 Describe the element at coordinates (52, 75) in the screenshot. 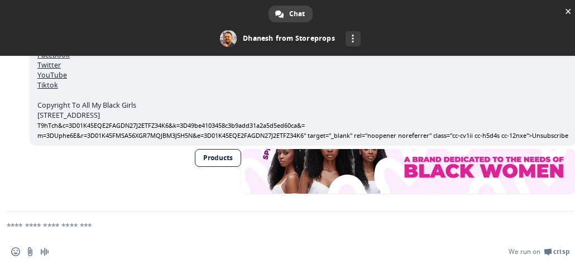

I see `a: YouTube` at that location.